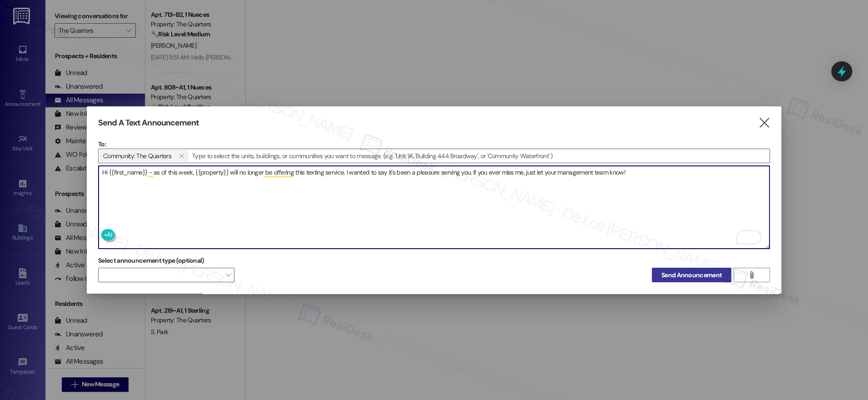  Describe the element at coordinates (149, 123) in the screenshot. I see `h3: Send A Text Announcement` at that location.